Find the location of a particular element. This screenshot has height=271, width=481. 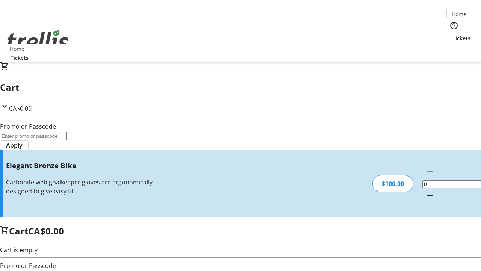

div: Carbonite web goalkeeper gloves are ergonomically designed to give easy fit is located at coordinates (88, 186).